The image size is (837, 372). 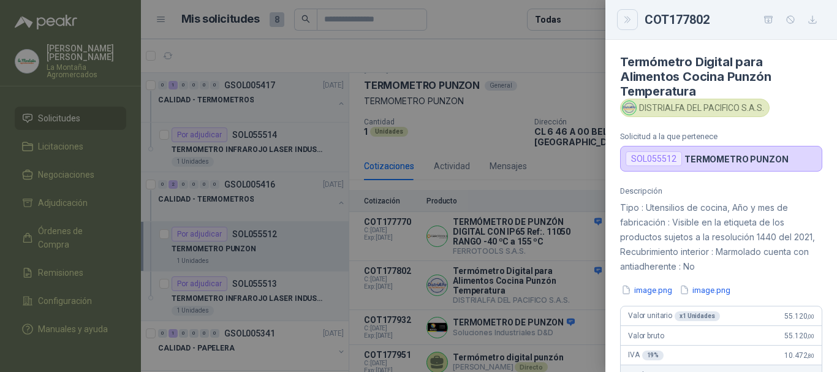 I want to click on div: COT177802, so click(x=733, y=20).